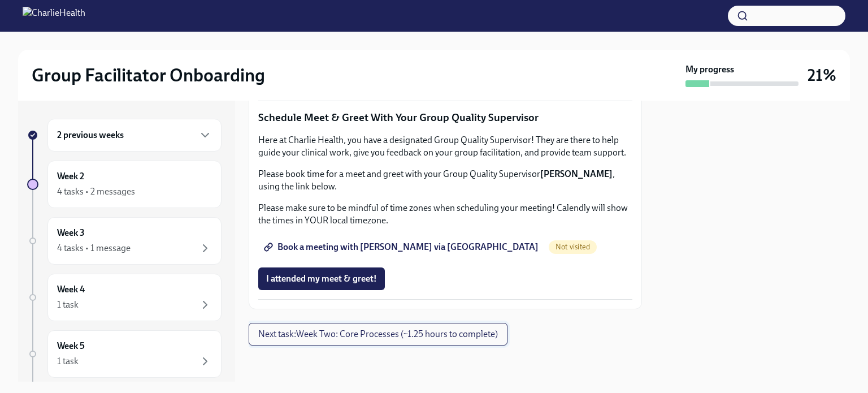 The image size is (868, 393). Describe the element at coordinates (378, 334) in the screenshot. I see `button: Next task:Week Two: Core Processes (~1.25 hours to complete)` at that location.